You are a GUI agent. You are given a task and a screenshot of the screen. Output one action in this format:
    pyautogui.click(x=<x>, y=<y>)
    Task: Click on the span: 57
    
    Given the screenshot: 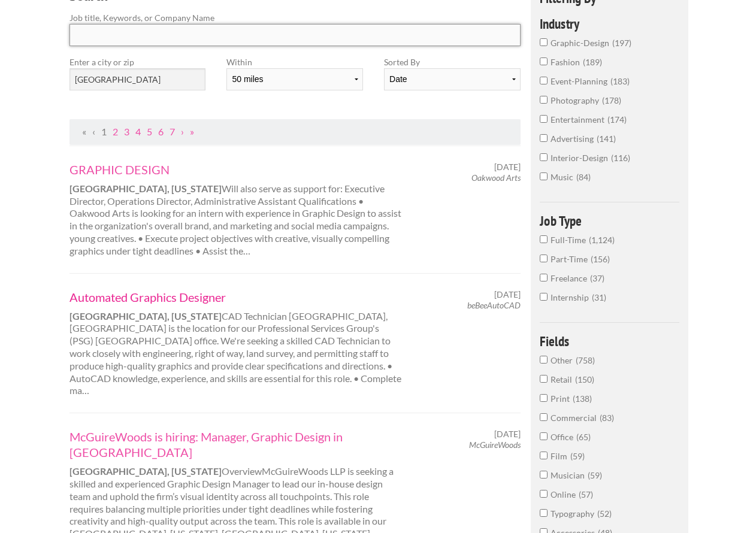 What is the action you would take?
    pyautogui.click(x=586, y=494)
    